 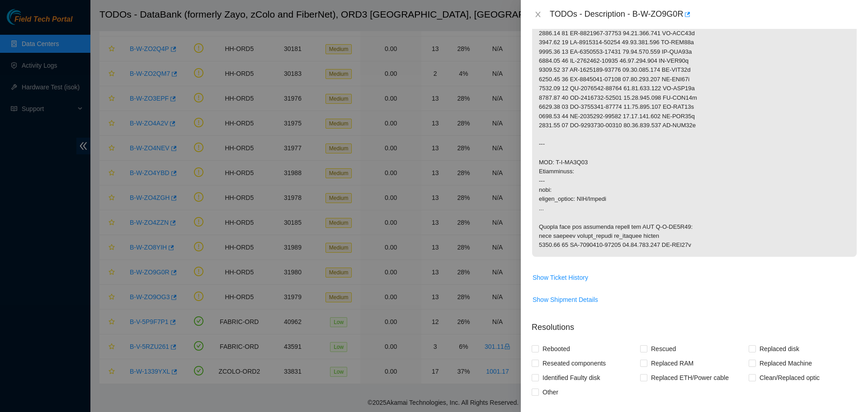 I want to click on p: Resolutions, so click(x=694, y=324).